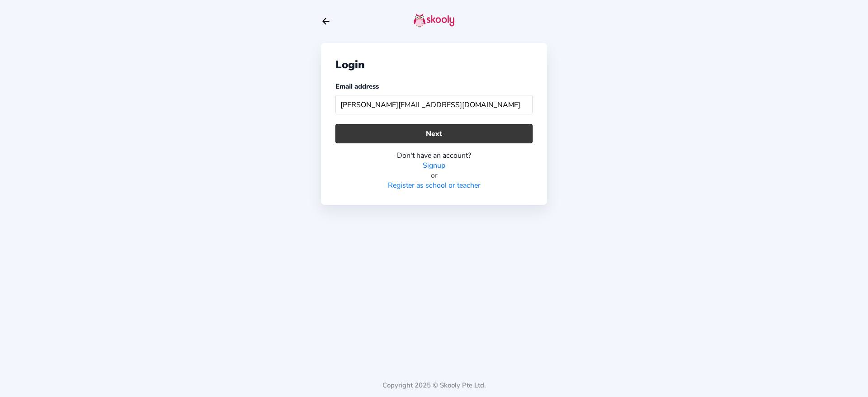 The width and height of the screenshot is (868, 397). I want to click on button: arrow back outline, so click(326, 21).